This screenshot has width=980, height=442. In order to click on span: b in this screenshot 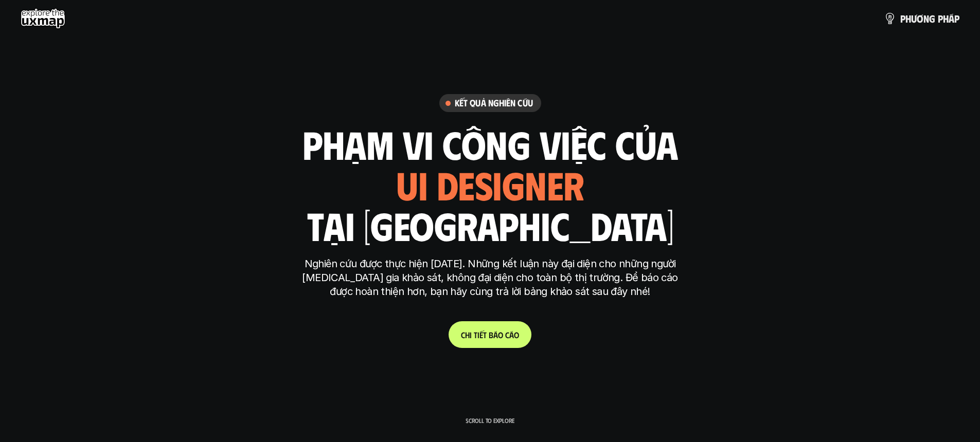, I will do `click(490, 335)`.